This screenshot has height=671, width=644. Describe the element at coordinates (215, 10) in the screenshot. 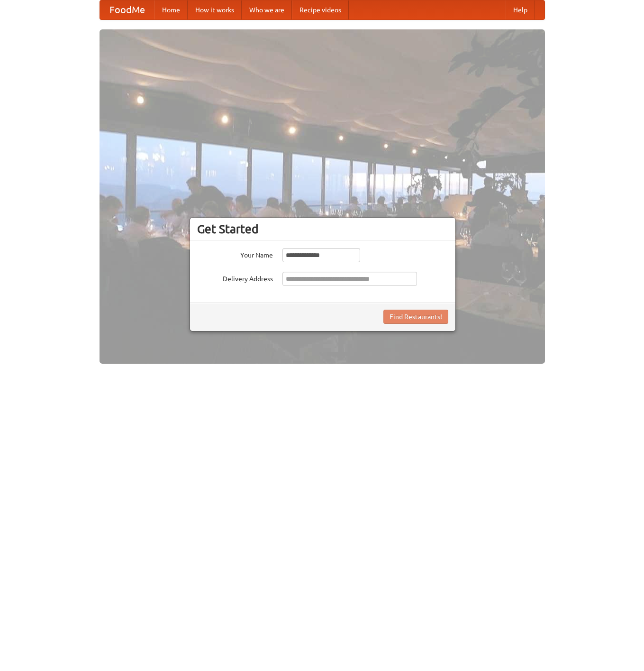

I see `a: How it works` at that location.